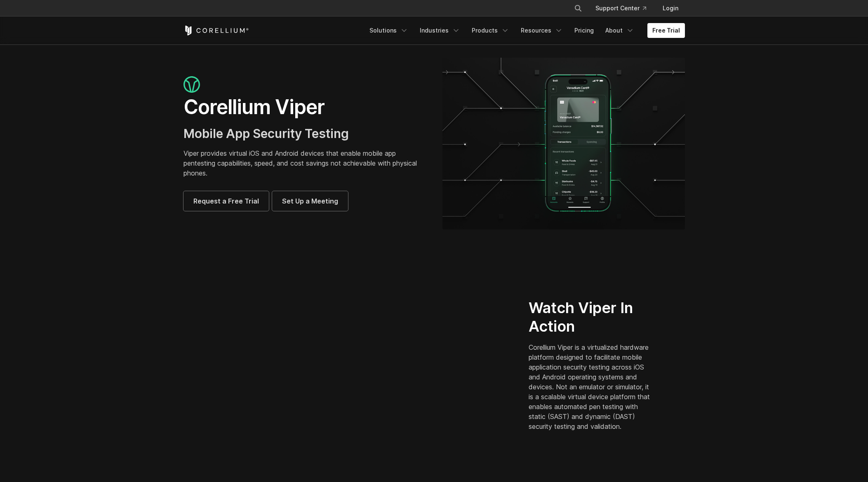  I want to click on span: Set Up a Meeting, so click(310, 201).